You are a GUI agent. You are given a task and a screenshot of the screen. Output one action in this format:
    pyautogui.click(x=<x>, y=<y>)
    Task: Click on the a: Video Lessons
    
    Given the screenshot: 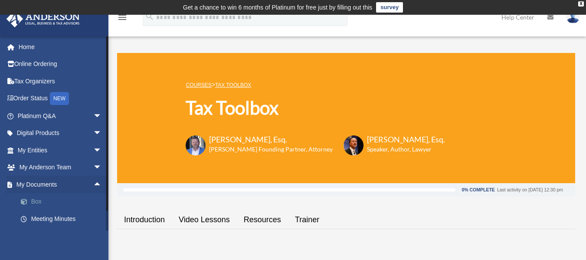 What is the action you would take?
    pyautogui.click(x=204, y=220)
    